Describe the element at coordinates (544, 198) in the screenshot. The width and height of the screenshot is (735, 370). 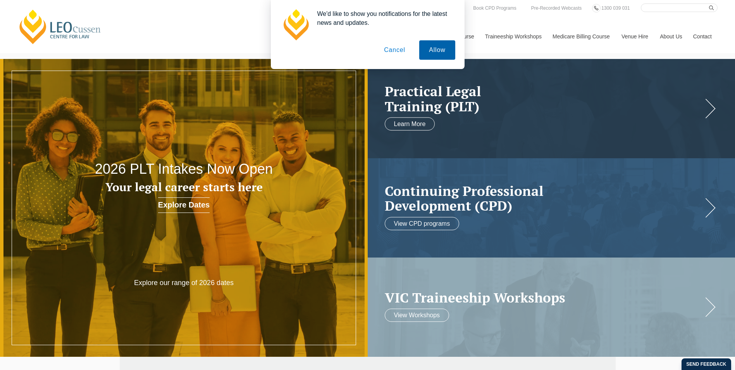
I see `h2: Continuing Professional Development (CPD)` at that location.